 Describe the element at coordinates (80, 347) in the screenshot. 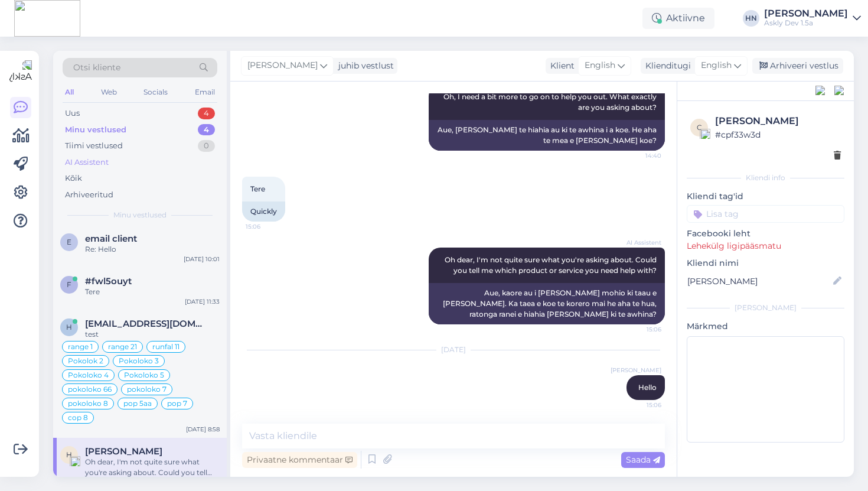

I see `span: range 1` at that location.